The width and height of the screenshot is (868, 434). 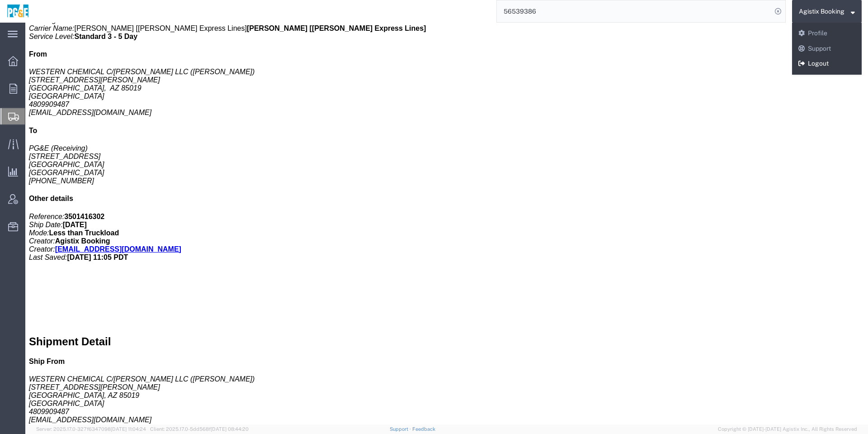 What do you see at coordinates (827, 11) in the screenshot?
I see `button: Agistix Booking` at bounding box center [827, 11].